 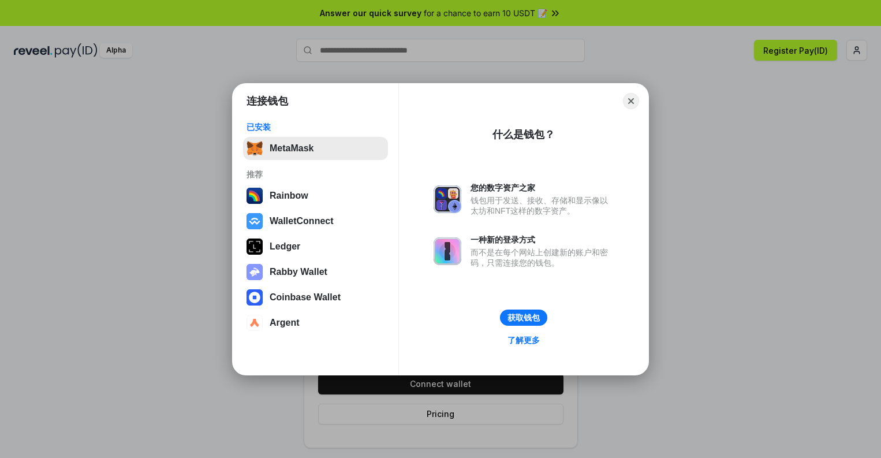 What do you see at coordinates (524, 318) in the screenshot?
I see `div: 获取钱包` at bounding box center [524, 318].